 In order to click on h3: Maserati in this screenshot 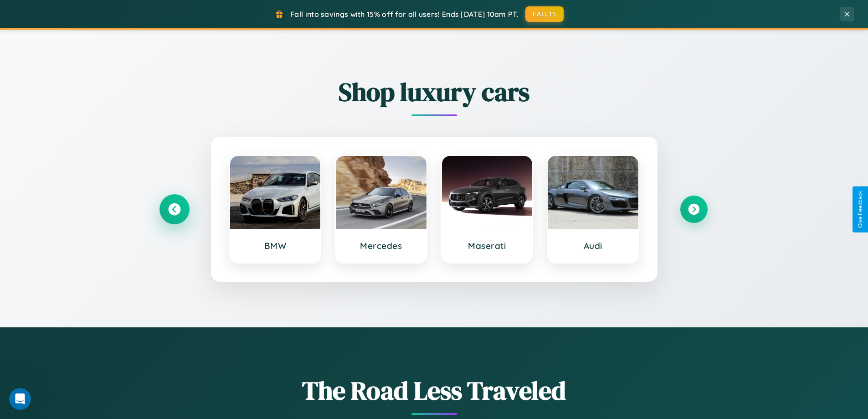, I will do `click(487, 246)`.